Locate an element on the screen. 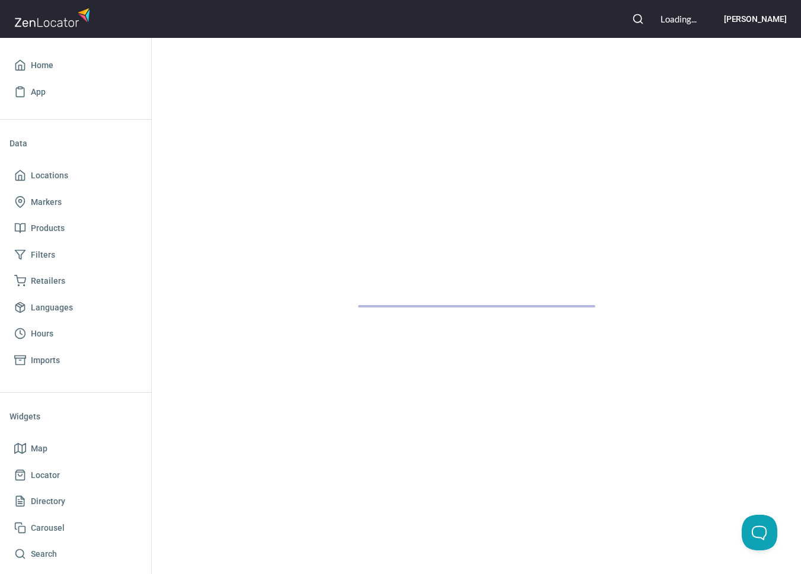 The image size is (801, 574). a: Products is located at coordinates (75, 228).